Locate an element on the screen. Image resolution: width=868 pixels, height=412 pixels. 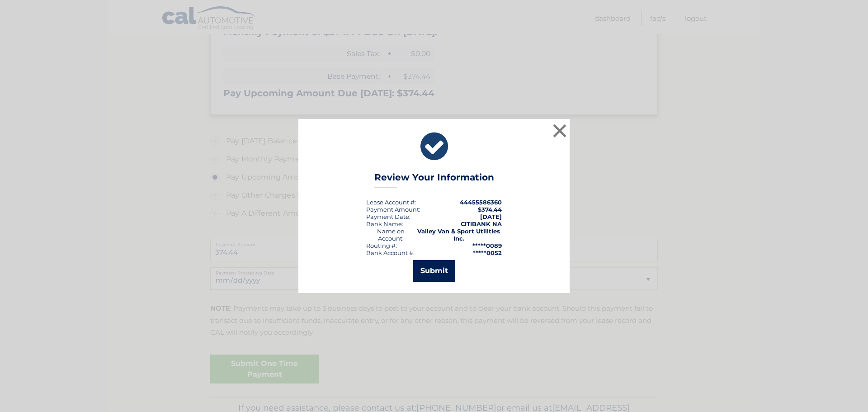
div: Routing #: is located at coordinates (381, 246).